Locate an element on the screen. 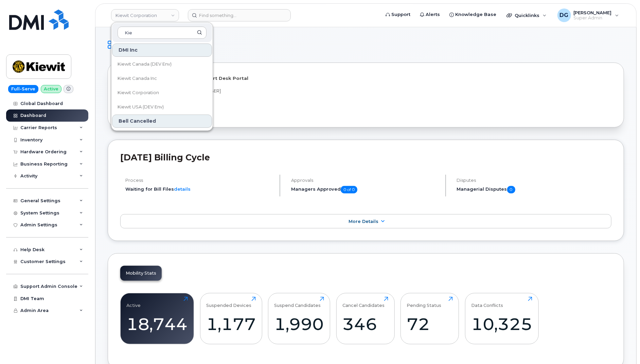  a: Active18,744 is located at coordinates (157, 319).